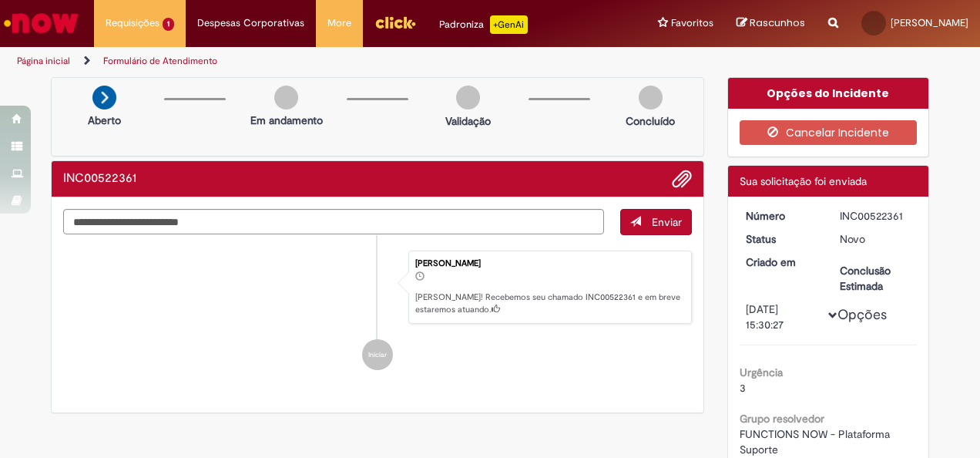 The height and width of the screenshot is (458, 980). What do you see at coordinates (655, 222) in the screenshot?
I see `button: Enviar` at bounding box center [655, 222].